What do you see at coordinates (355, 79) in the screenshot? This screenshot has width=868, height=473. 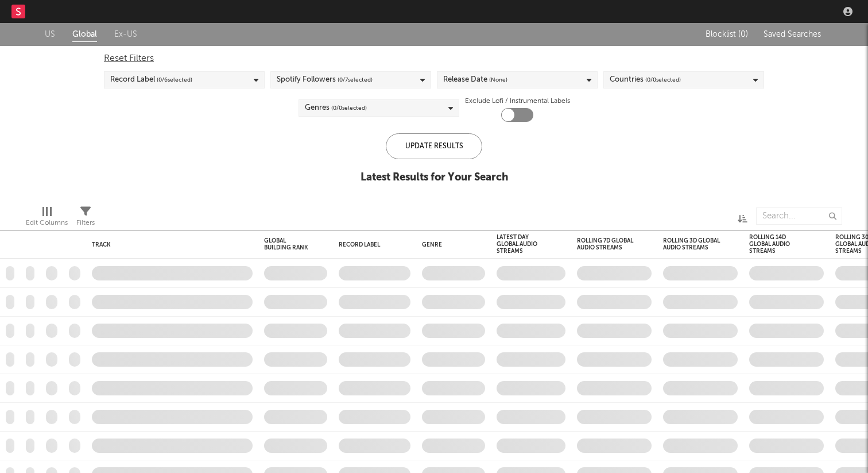 I see `span: ( 0 / 7 selected)` at bounding box center [355, 79].